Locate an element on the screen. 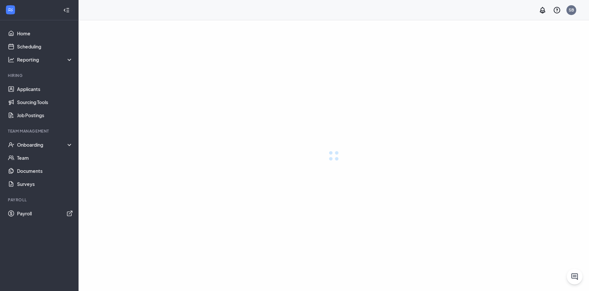 The height and width of the screenshot is (291, 589). div: SB is located at coordinates (571, 10).